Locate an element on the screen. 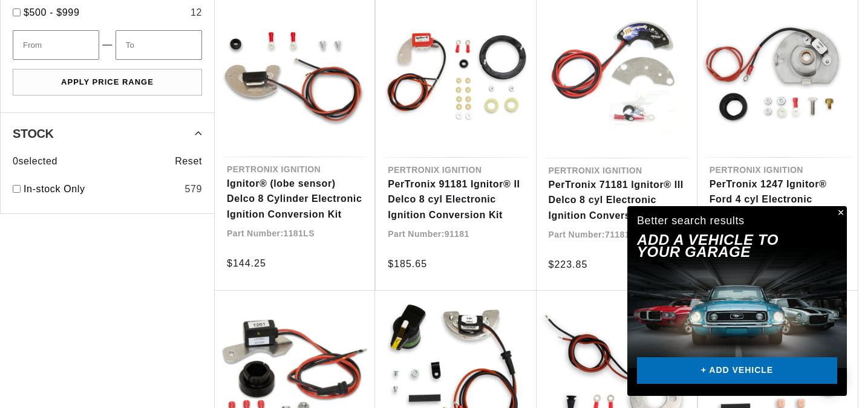 This screenshot has height=408, width=859. div: Better search results is located at coordinates (691, 221).